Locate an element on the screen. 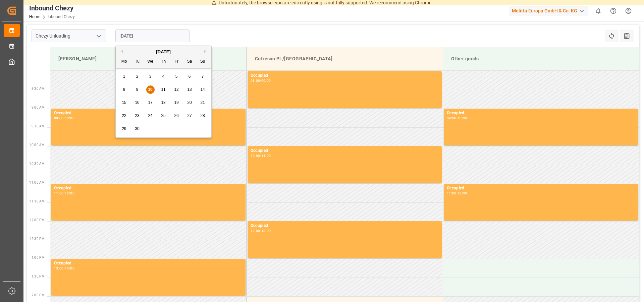 This screenshot has width=644, height=302. div: Choose Friday, September 12th, 2025 is located at coordinates (177, 90).